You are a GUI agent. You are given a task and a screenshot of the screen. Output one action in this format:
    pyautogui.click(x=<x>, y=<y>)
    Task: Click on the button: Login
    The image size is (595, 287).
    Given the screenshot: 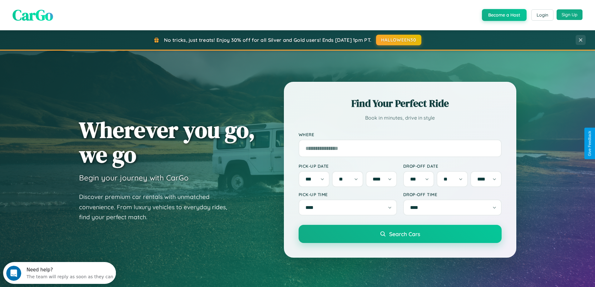 What is the action you would take?
    pyautogui.click(x=543, y=15)
    